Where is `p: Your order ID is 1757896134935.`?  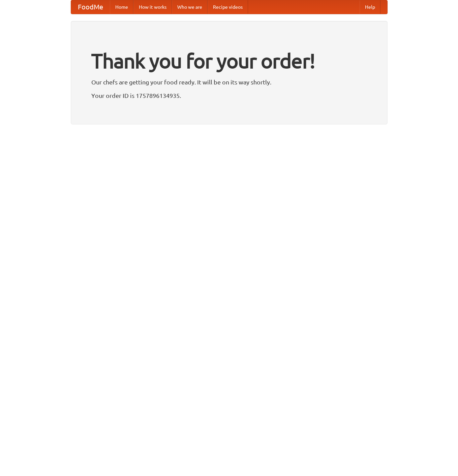 p: Your order ID is 1757896134935. is located at coordinates (229, 95).